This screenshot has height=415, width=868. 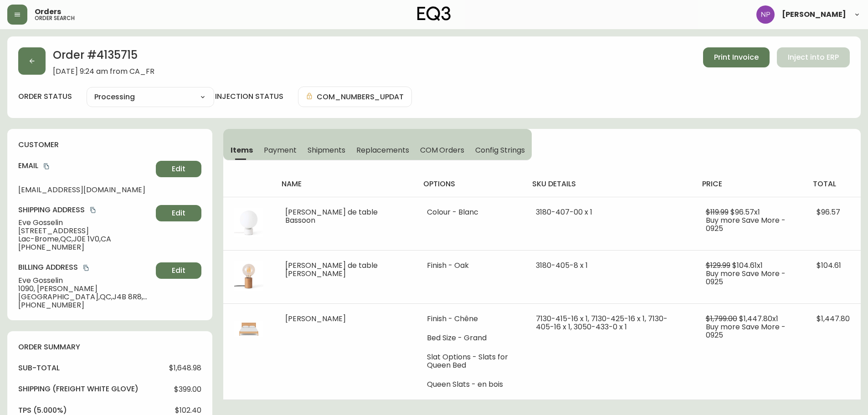 What do you see at coordinates (747, 265) in the screenshot?
I see `span: $104.61 x 1` at bounding box center [747, 265].